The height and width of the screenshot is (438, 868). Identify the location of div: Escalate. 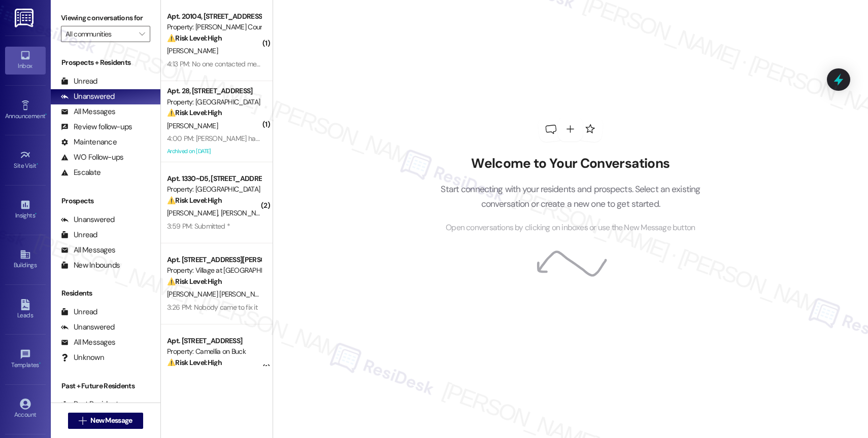
(81, 172).